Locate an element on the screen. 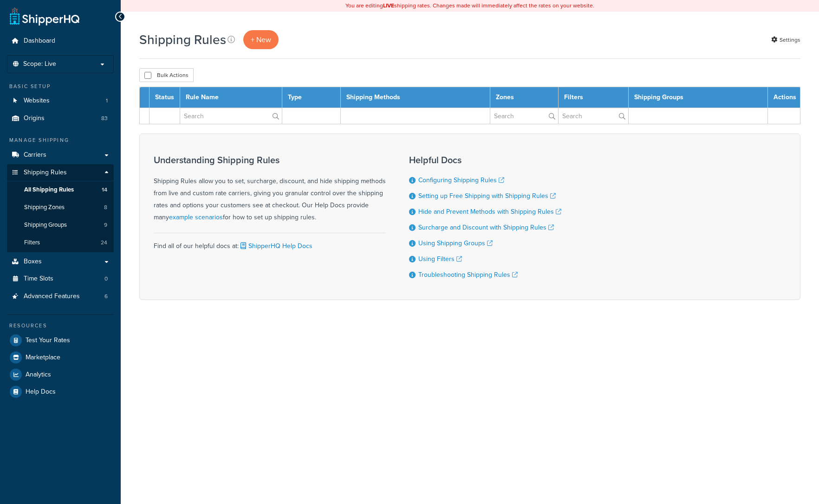 The width and height of the screenshot is (819, 504). span: Shipping Rules is located at coordinates (45, 172).